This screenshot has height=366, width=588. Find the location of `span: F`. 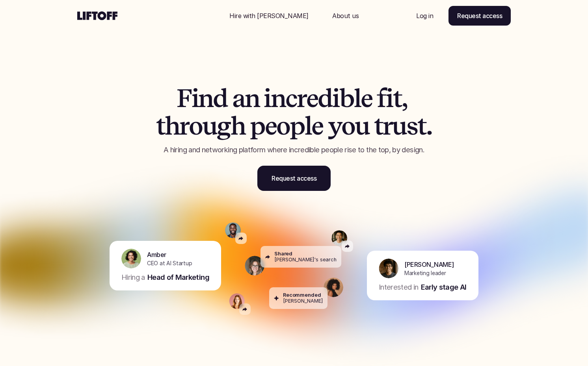

span: F is located at coordinates (184, 99).